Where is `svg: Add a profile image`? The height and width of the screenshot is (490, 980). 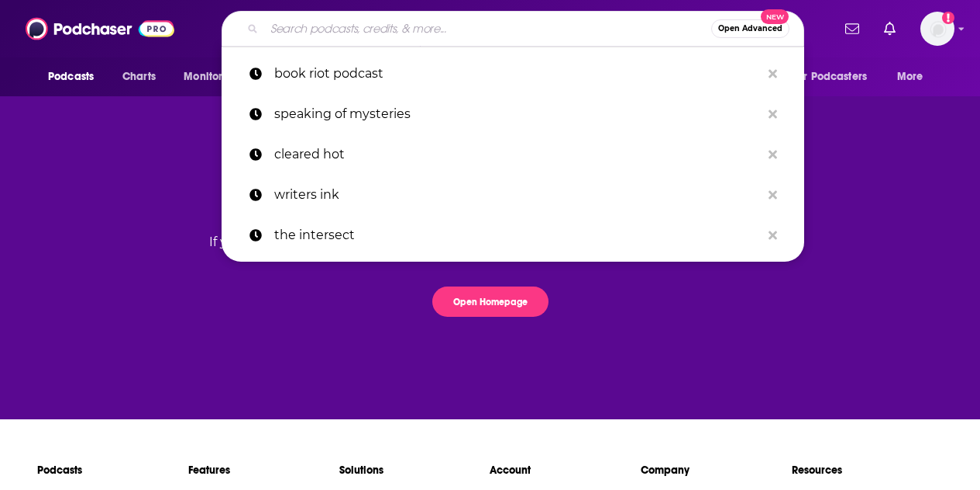 svg: Add a profile image is located at coordinates (948, 18).